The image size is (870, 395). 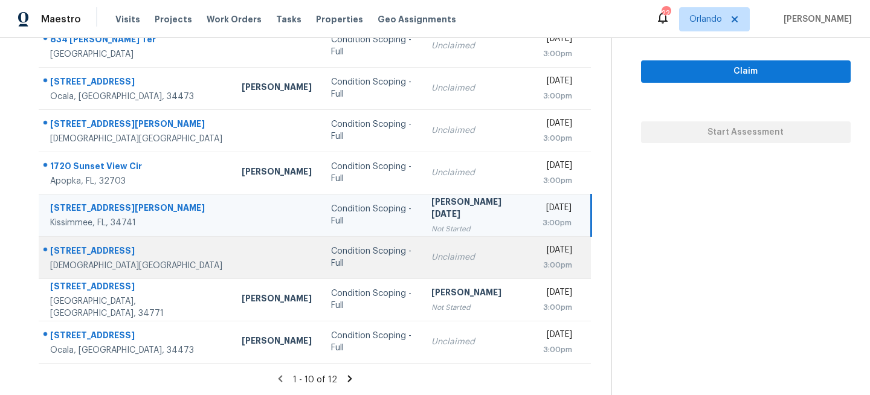 I want to click on span: Geo Assignments, so click(x=417, y=19).